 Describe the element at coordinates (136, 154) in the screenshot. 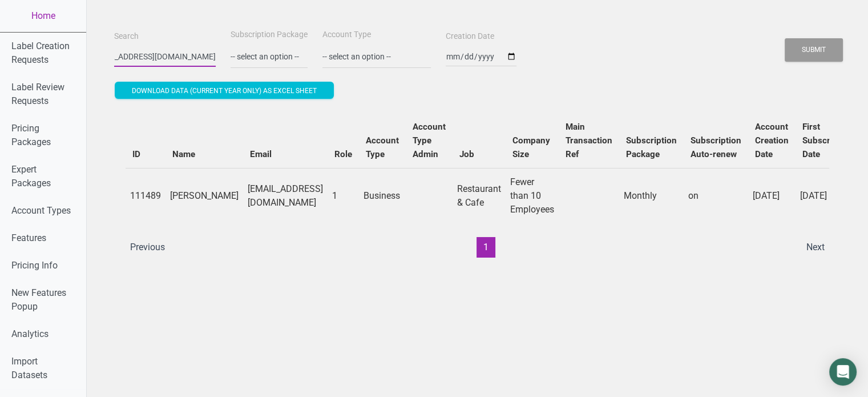

I see `b: ID` at that location.